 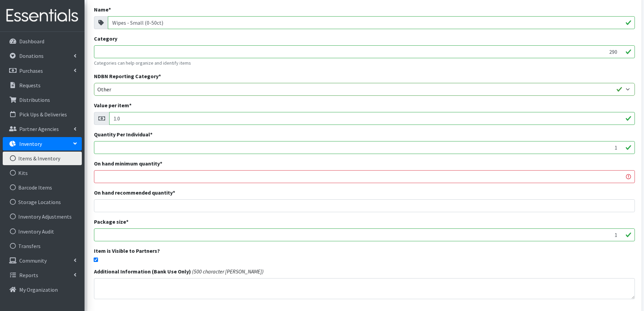 What do you see at coordinates (127, 251) in the screenshot?
I see `label: Item is Visible to Partners?` at bounding box center [127, 251].